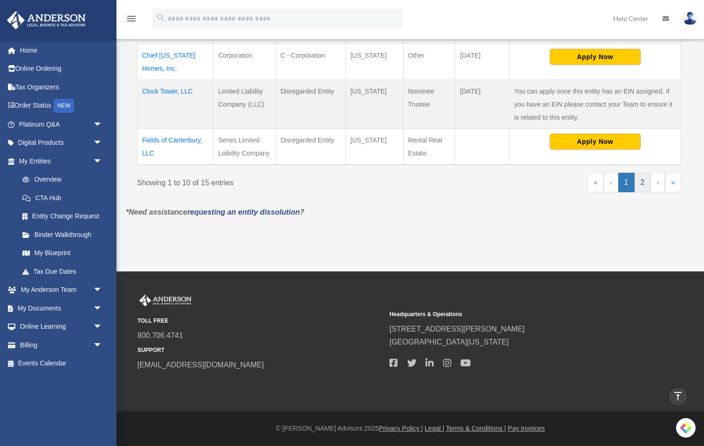 This screenshot has width=704, height=446. I want to click on td: Other, so click(429, 62).